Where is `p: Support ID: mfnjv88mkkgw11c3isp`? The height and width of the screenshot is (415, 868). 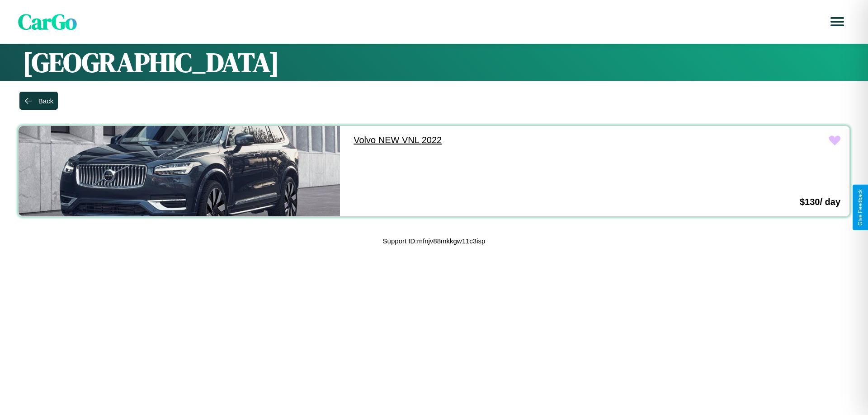
p: Support ID: mfnjv88mkkgw11c3isp is located at coordinates (434, 240).